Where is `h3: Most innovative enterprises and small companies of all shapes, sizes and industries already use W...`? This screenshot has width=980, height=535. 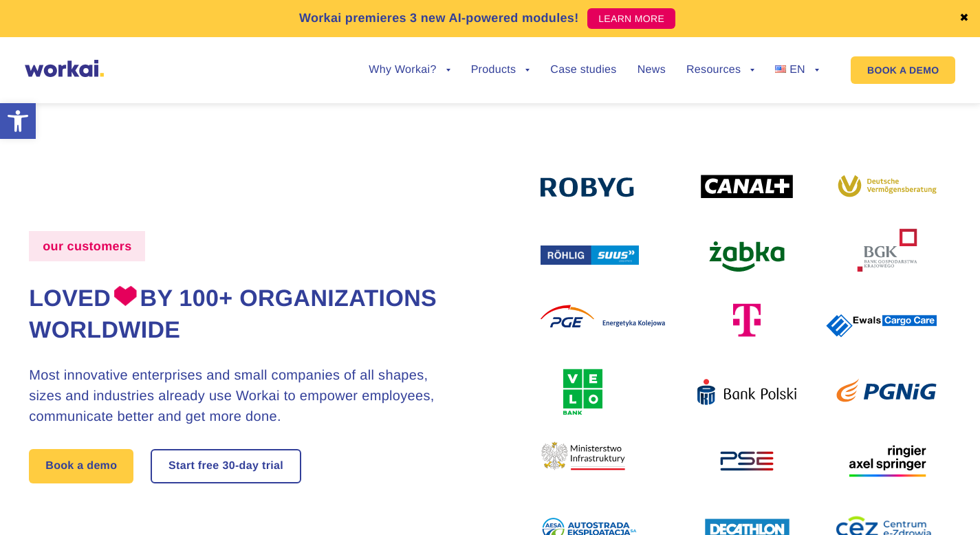
h3: Most innovative enterprises and small companies of all shapes, sizes and industries already use W... is located at coordinates (240, 396).